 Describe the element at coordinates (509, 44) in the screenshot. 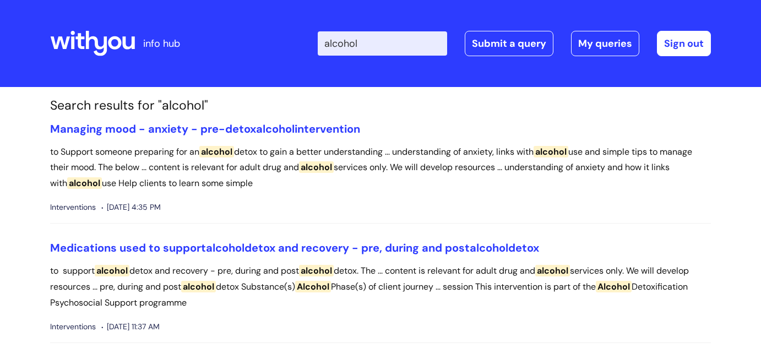

I see `a: Submit a query` at that location.